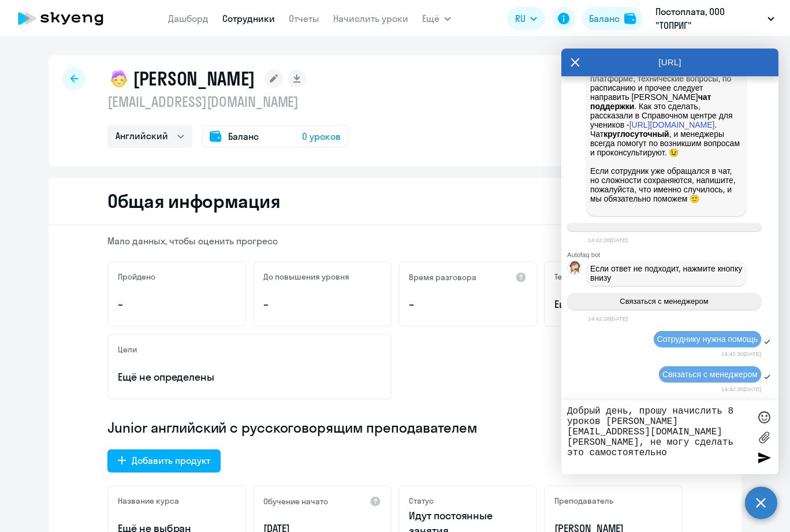  Describe the element at coordinates (613, 304) in the screenshot. I see `span: Ещё не определён` at that location.